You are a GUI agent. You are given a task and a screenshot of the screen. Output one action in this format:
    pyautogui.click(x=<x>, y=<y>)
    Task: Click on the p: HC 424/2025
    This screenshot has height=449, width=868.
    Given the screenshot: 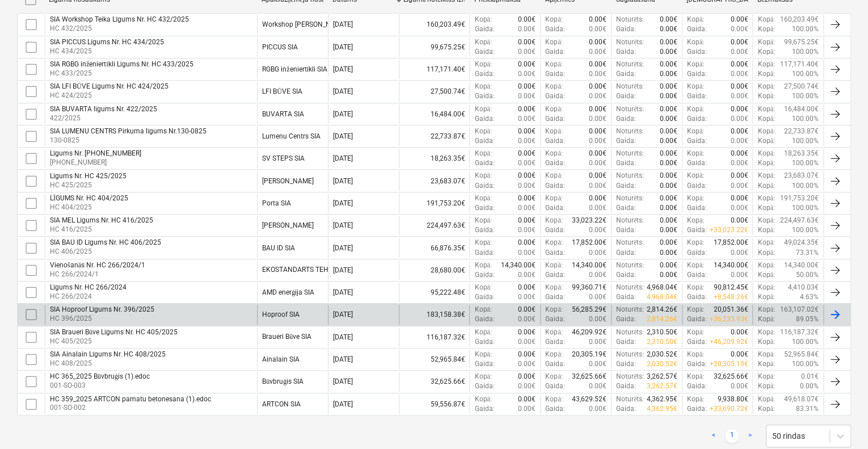 What is the action you would take?
    pyautogui.click(x=109, y=95)
    